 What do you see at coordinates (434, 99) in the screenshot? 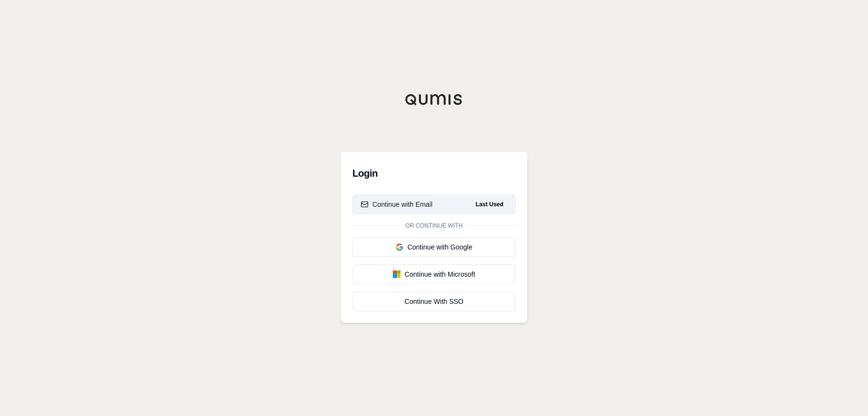
I see `img: Qumis` at bounding box center [434, 99].